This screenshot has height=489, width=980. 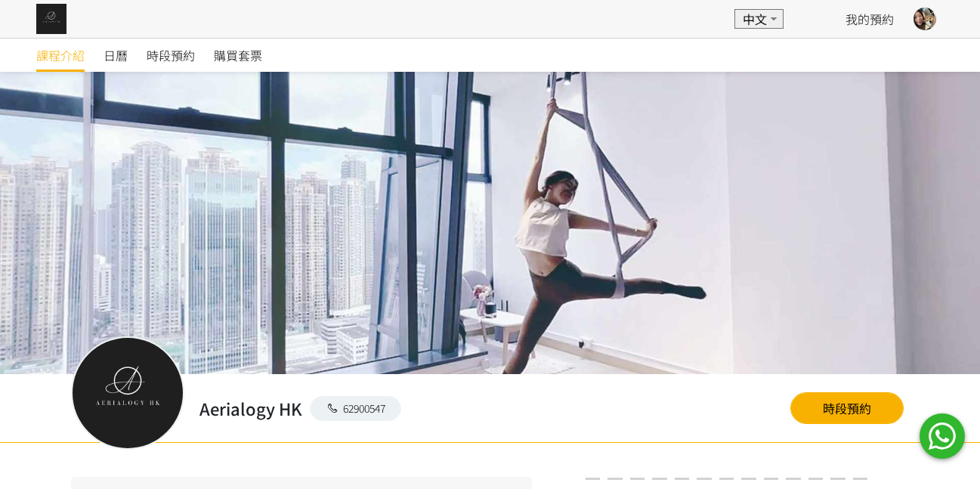 I want to click on span: 購買套票, so click(x=238, y=55).